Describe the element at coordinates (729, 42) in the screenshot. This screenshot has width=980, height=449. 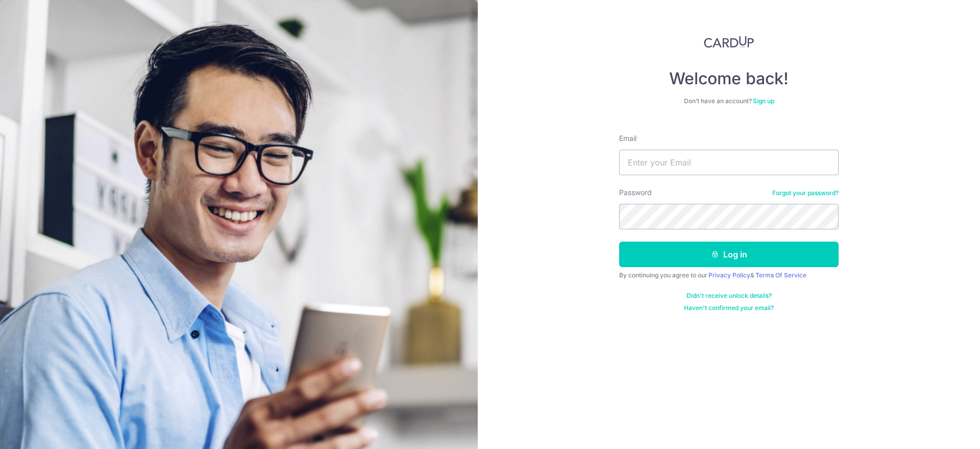
I see `img: CardUp Logo` at that location.